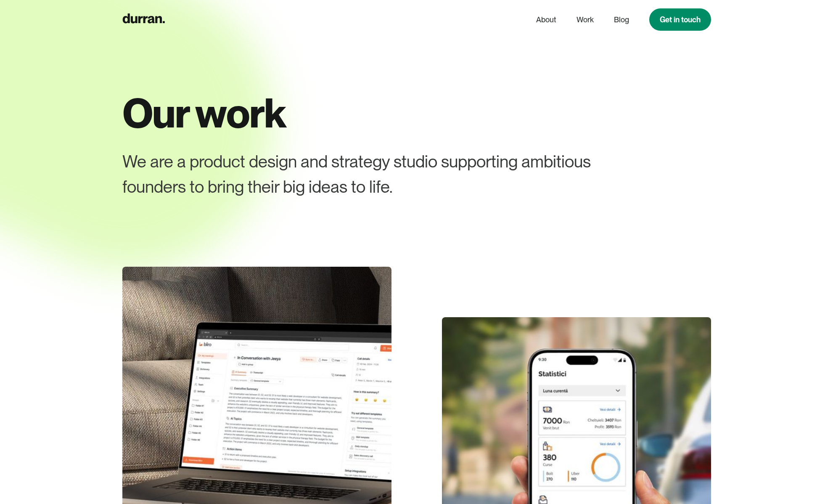 Image resolution: width=833 pixels, height=504 pixels. Describe the element at coordinates (546, 19) in the screenshot. I see `a: About` at that location.